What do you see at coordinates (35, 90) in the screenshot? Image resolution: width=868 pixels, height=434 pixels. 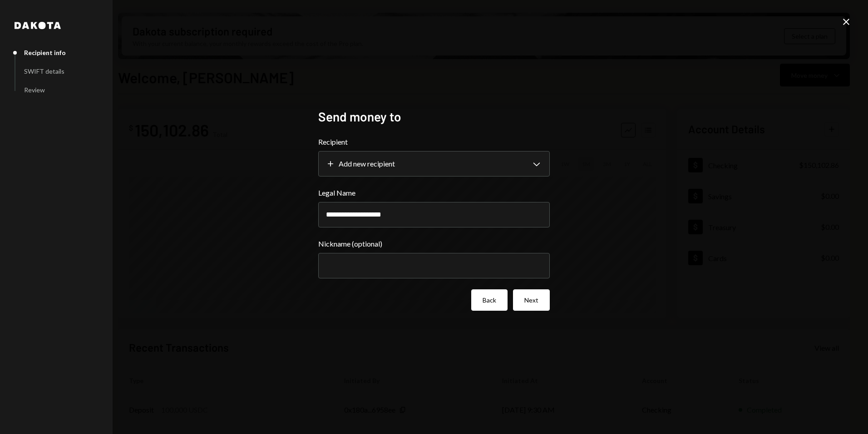 I see `div: Review` at bounding box center [35, 90].